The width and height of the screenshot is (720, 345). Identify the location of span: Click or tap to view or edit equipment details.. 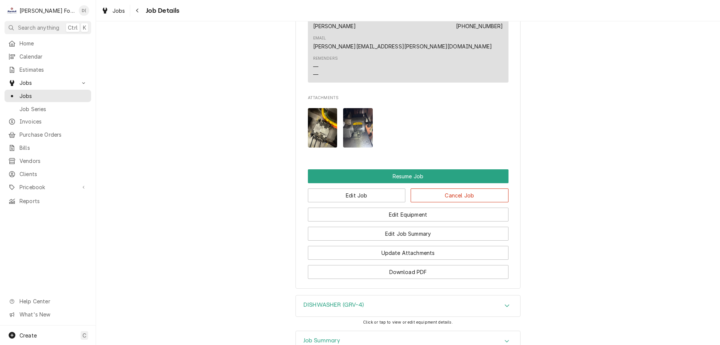
(408, 322).